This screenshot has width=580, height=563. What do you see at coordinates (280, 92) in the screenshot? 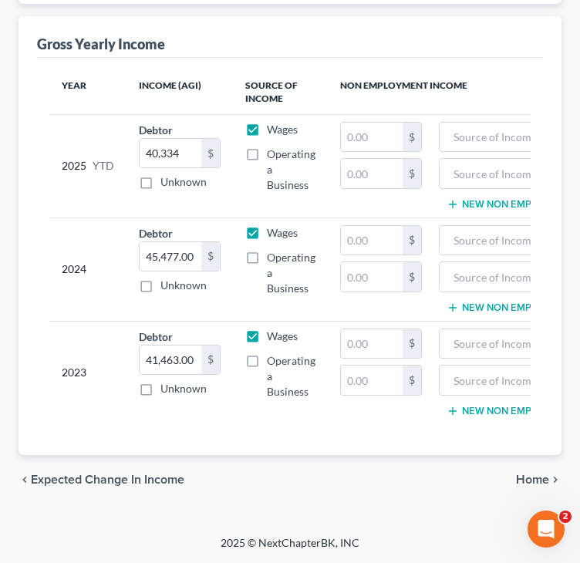
I see `th: Source of Income` at bounding box center [280, 92].